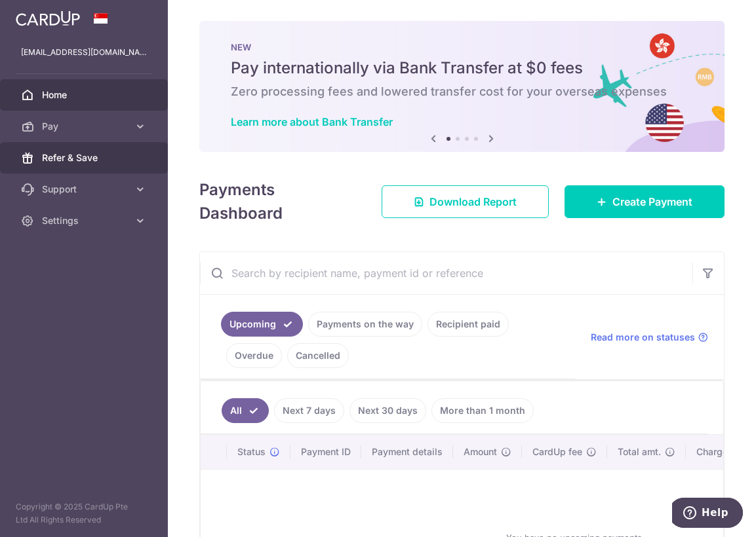 This screenshot has height=537, width=756. I want to click on span: Amount, so click(480, 452).